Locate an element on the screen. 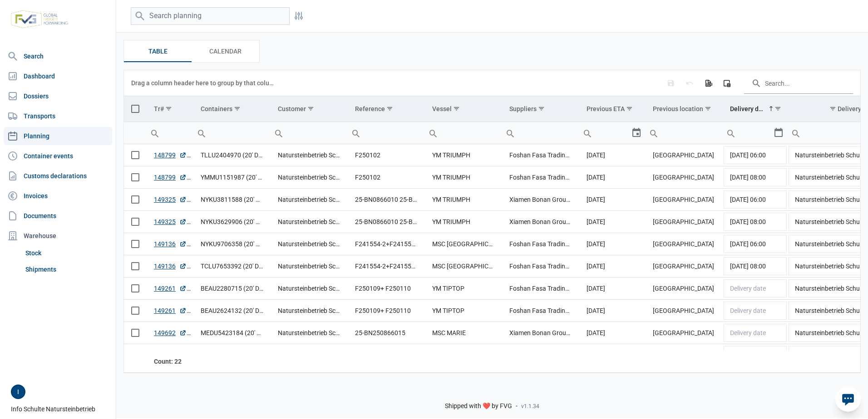 The width and height of the screenshot is (868, 419). td: Xiamen Bonan Group Co., Ltd. is located at coordinates (540, 355).